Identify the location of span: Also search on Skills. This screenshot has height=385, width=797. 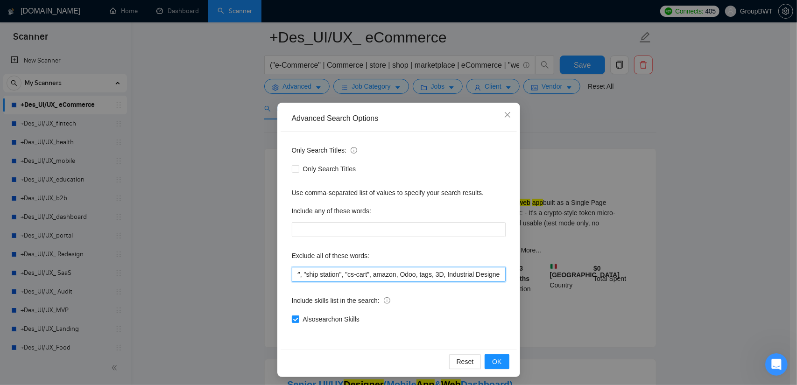
(331, 319).